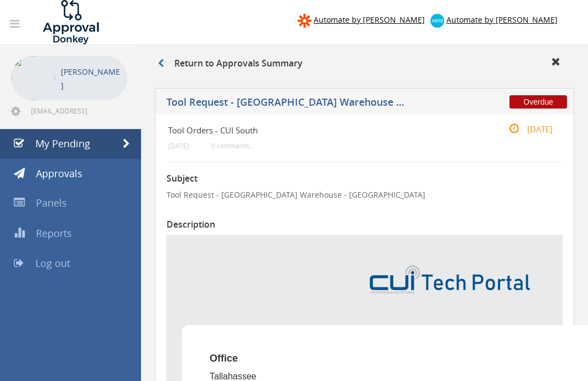 Image resolution: width=588 pixels, height=381 pixels. I want to click on h3: Return to Approvals Summary, so click(230, 64).